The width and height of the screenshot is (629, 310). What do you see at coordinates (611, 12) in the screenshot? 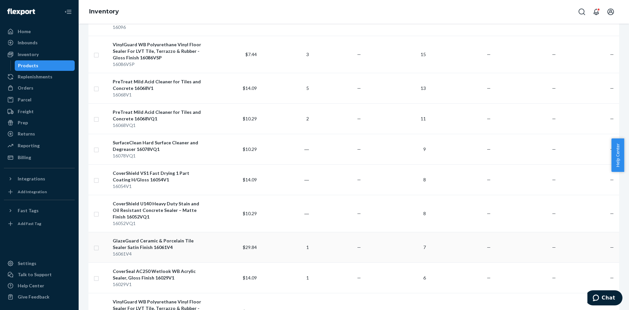
I see `button: Open account menu` at bounding box center [611, 12].